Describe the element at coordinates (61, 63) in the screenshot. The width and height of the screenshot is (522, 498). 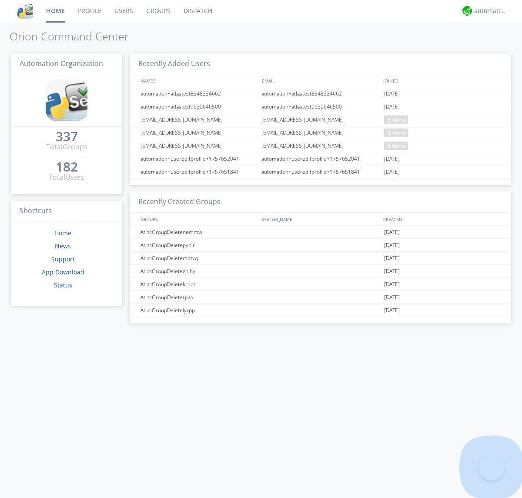
I see `span: Automation Organization` at that location.